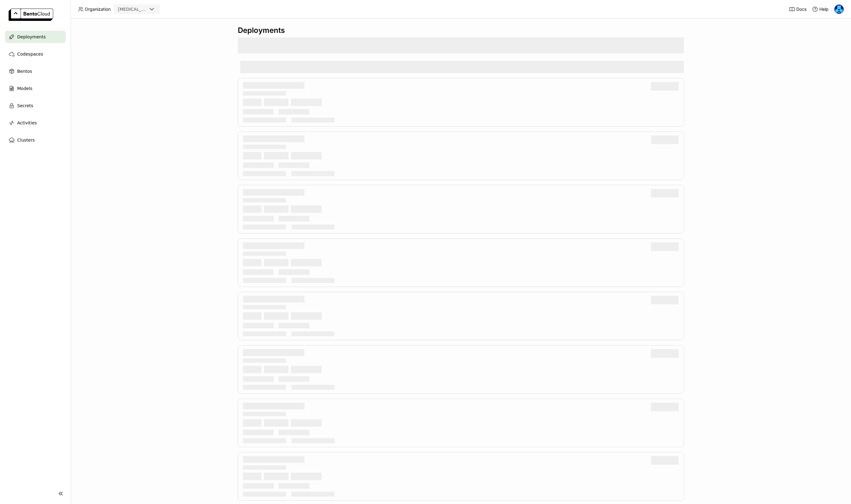 The width and height of the screenshot is (851, 504). What do you see at coordinates (36, 37) in the screenshot?
I see `a: Deployments` at bounding box center [36, 37].